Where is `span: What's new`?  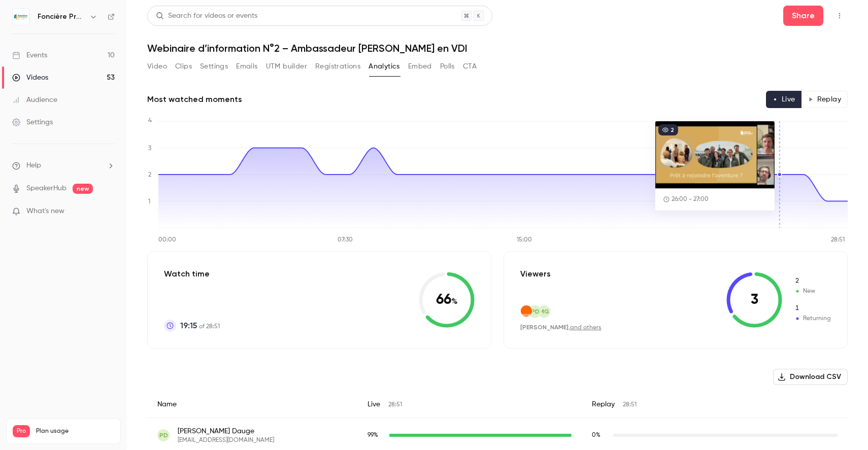
span: What's new is located at coordinates (45, 211).